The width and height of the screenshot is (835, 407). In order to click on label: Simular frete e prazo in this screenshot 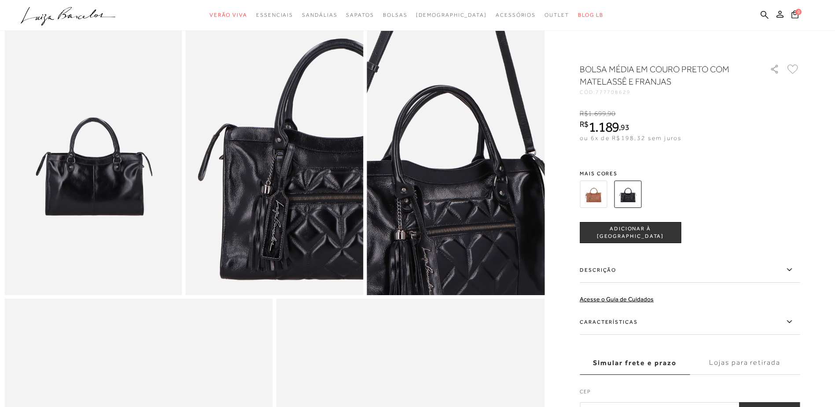, I will do `click(635, 363)`.